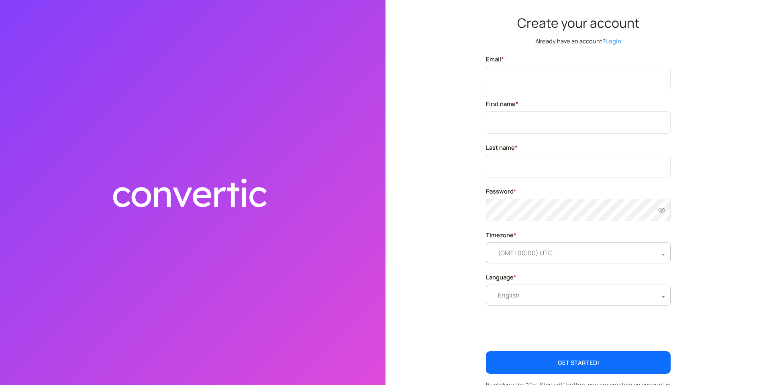  What do you see at coordinates (578, 104) in the screenshot?
I see `label: First name` at bounding box center [578, 104].